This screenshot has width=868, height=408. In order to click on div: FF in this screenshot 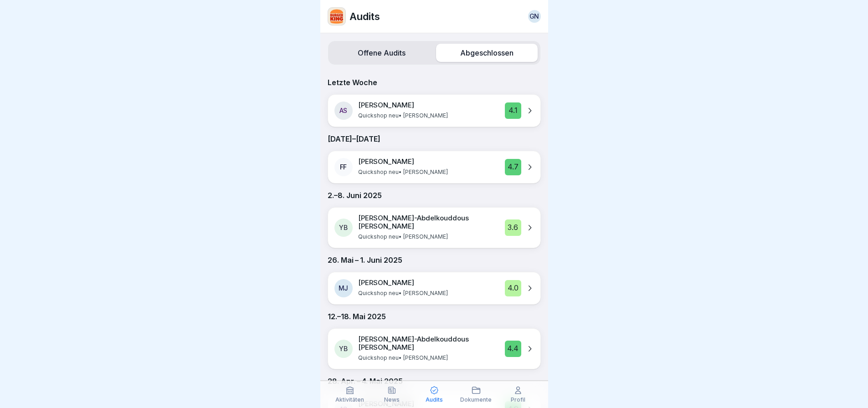, I will do `click(343, 167)`.